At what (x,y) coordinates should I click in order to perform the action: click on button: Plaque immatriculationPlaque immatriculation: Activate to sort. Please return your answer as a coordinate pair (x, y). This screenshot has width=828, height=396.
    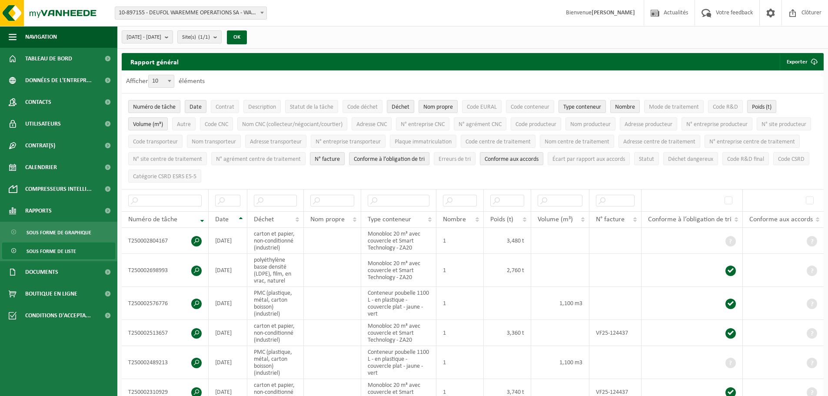
    Looking at the image, I should click on (423, 141).